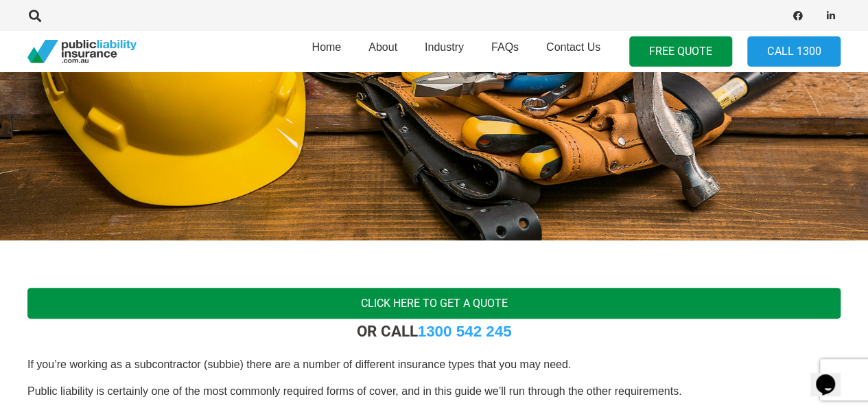  I want to click on a: Search, so click(35, 15).